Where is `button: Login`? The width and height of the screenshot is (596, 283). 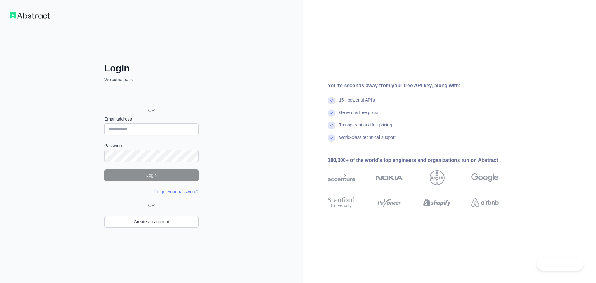
button: Login is located at coordinates (151, 175).